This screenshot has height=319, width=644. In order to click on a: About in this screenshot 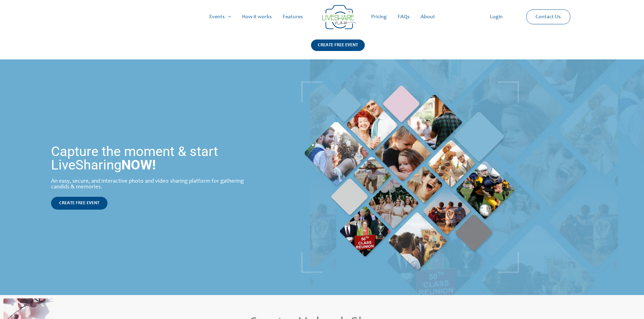, I will do `click(427, 17)`.